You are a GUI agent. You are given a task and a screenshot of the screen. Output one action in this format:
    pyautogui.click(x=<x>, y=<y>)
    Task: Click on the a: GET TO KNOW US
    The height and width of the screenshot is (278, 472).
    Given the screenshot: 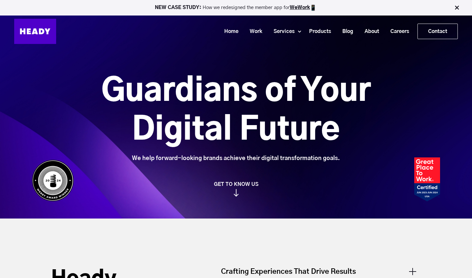 What is the action you would take?
    pyautogui.click(x=236, y=189)
    